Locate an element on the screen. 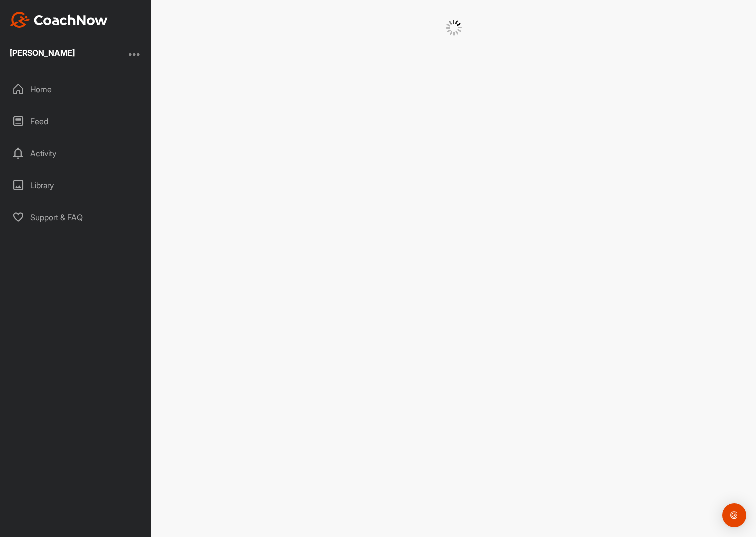  img: G6gVgL6ErOh57ABN0eRmCEwV0I4iEi4d8EwaPGI0tHgoAbU4EAHFLEQAh+QQFCgALACwIAA4AGAASAAAEbHDJSesaOCdk+8xg... is located at coordinates (454, 28).